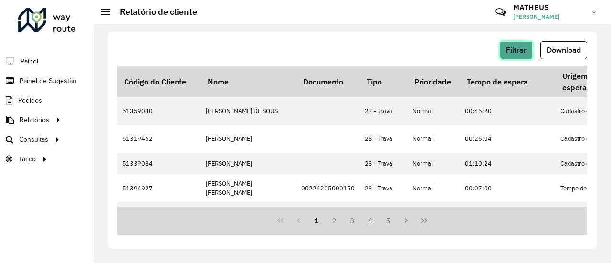  What do you see at coordinates (424, 220) in the screenshot?
I see `button: Last Page` at bounding box center [424, 220].